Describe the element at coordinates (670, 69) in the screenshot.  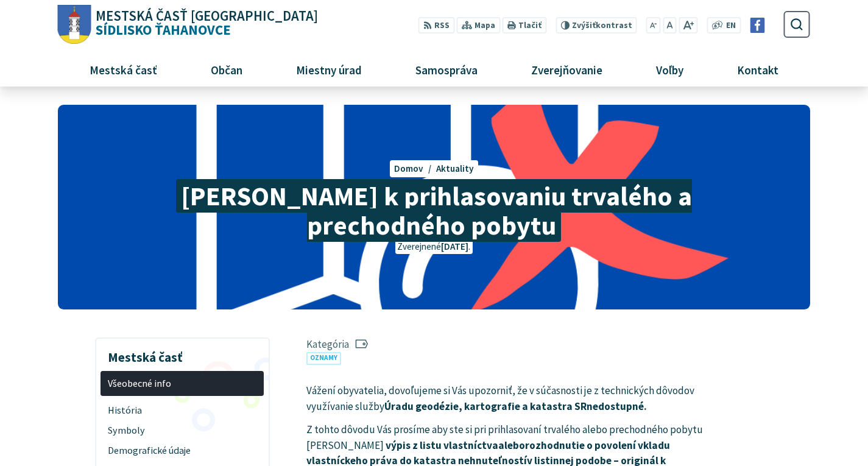
I see `span: Voľby` at that location.